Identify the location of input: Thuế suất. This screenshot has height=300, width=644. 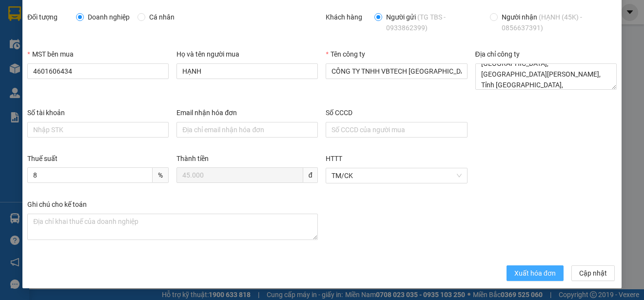
(90, 175).